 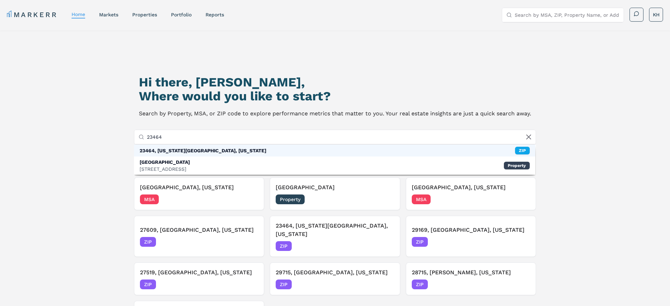 I want to click on a: properties, so click(x=144, y=15).